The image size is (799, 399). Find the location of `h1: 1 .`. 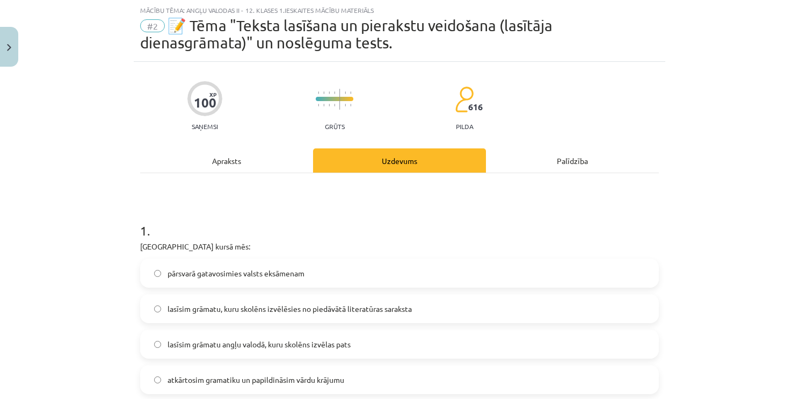

h1: 1 . is located at coordinates (400, 221).